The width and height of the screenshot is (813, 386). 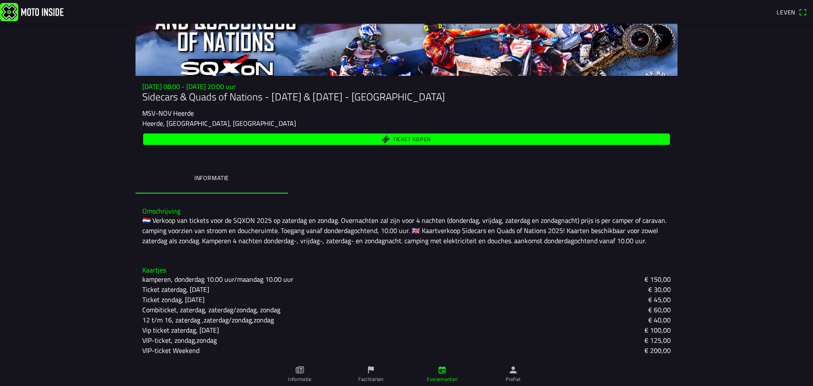 What do you see at coordinates (659, 320) in the screenshot?
I see `font: € 40,00` at bounding box center [659, 320].